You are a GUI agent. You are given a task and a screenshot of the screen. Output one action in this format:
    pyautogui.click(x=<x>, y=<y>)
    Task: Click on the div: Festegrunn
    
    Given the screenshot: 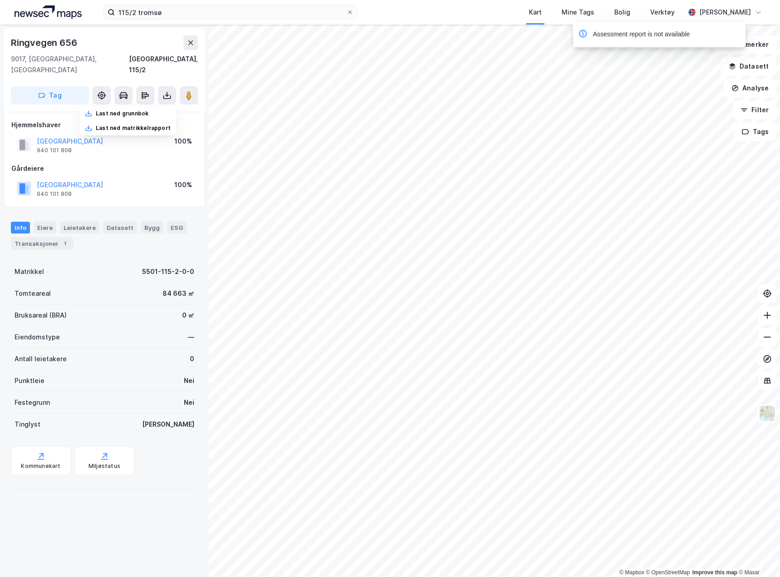 What is the action you would take?
    pyautogui.click(x=32, y=402)
    